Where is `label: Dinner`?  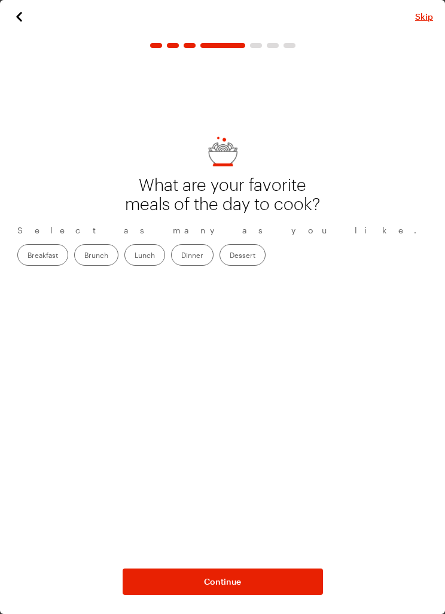
label: Dinner is located at coordinates (192, 255).